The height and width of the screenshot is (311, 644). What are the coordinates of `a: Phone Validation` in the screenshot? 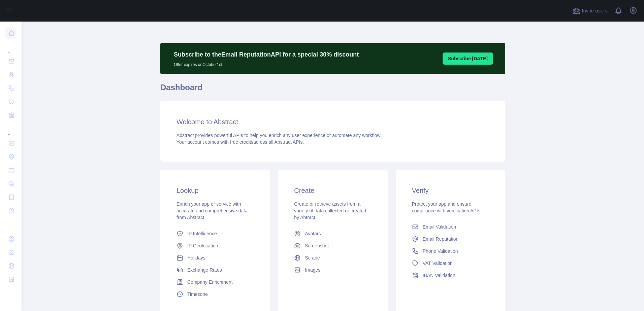 It's located at (450, 251).